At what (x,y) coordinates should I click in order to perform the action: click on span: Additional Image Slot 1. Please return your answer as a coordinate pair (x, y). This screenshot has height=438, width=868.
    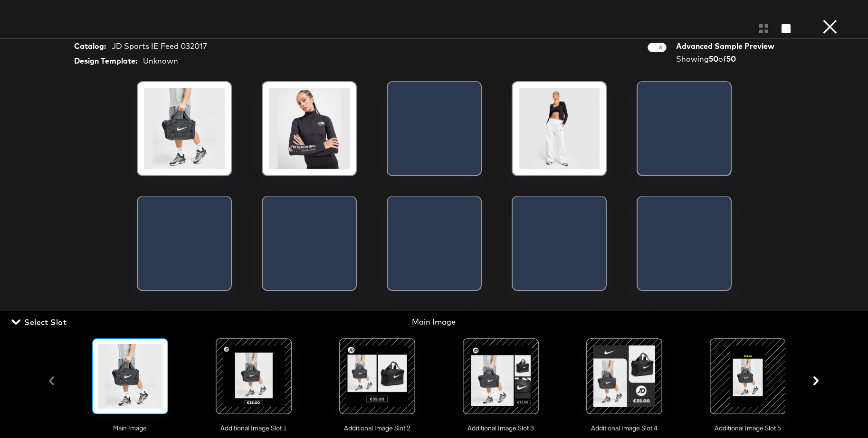
    Looking at the image, I should click on (254, 428).